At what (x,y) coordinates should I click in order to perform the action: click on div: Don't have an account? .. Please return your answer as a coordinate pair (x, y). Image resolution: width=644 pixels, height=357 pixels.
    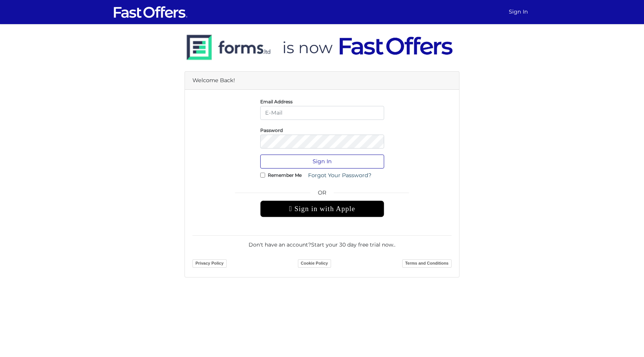
    Looking at the image, I should click on (322, 242).